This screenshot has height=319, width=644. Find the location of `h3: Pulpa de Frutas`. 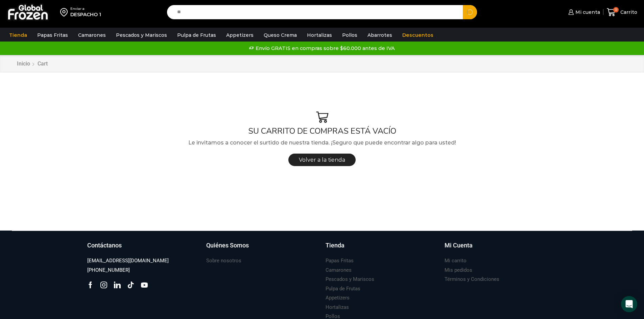

h3: Pulpa de Frutas is located at coordinates (343, 289).